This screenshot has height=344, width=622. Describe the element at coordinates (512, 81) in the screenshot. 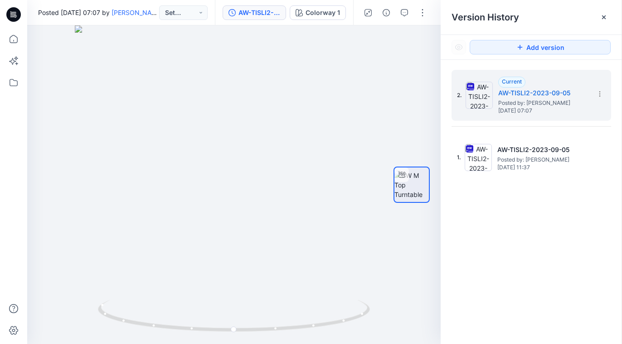

I see `span: Current` at that location.